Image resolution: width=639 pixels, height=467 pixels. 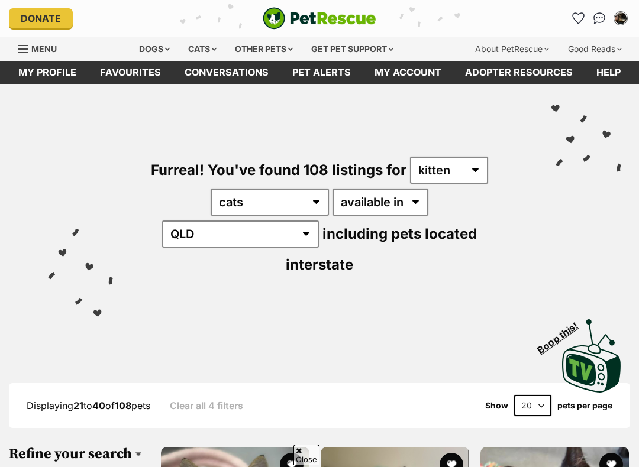 I want to click on div: Other pets, so click(x=264, y=49).